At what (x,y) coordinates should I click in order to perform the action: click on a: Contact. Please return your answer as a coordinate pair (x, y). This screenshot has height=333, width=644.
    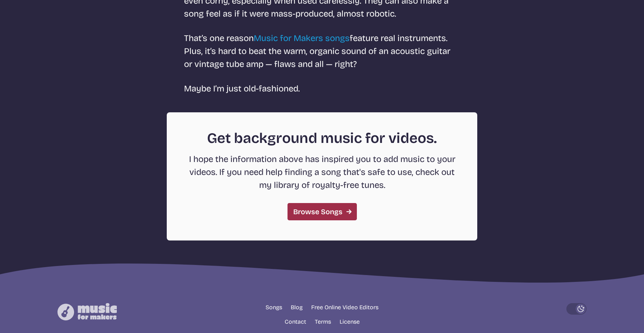
    Looking at the image, I should click on (296, 322).